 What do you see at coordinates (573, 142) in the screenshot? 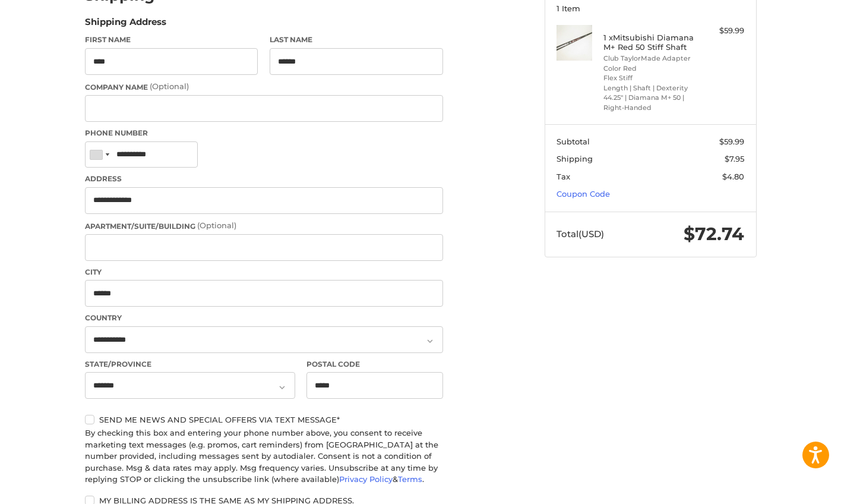
I see `span: Subtotal` at bounding box center [573, 142].